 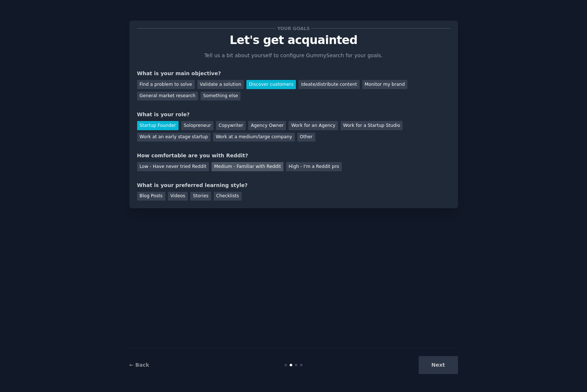 I want to click on span: Your goals, so click(x=294, y=28).